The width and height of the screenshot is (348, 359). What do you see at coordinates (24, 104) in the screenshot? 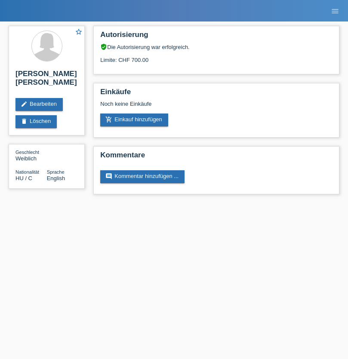
I see `i: edit` at bounding box center [24, 104].